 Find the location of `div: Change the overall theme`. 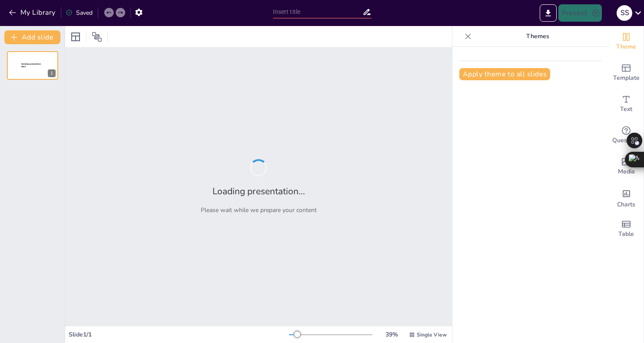

div: Change the overall theme is located at coordinates (626, 42).